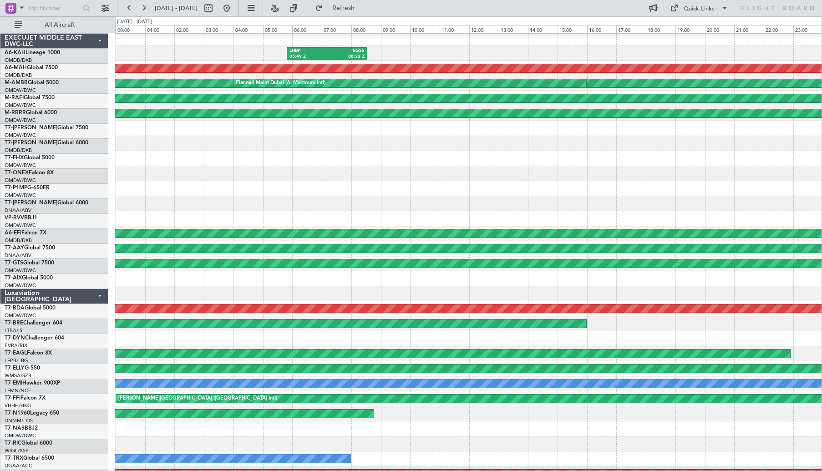  Describe the element at coordinates (699, 8) in the screenshot. I see `button: Quick Links` at that location.